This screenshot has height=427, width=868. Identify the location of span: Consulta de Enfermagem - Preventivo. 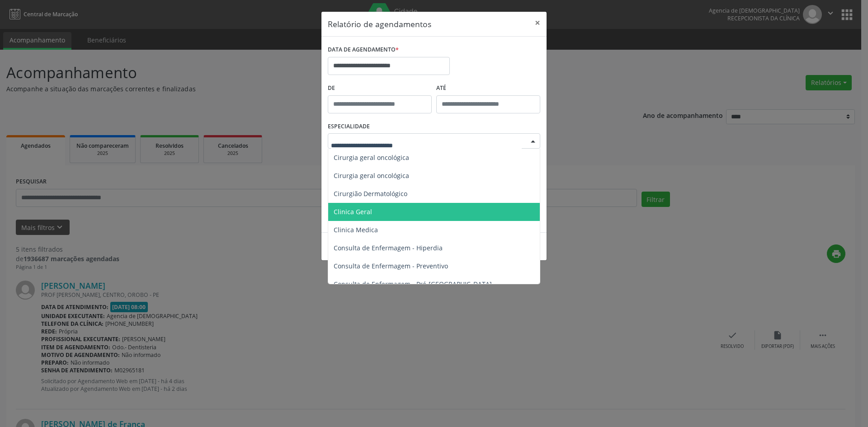
(390, 266).